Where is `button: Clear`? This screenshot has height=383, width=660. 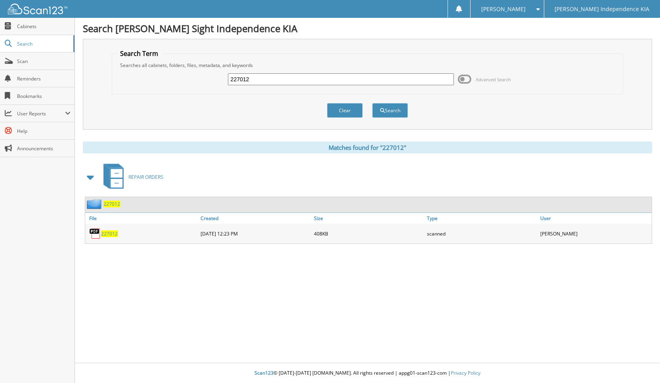
button: Clear is located at coordinates (345, 110).